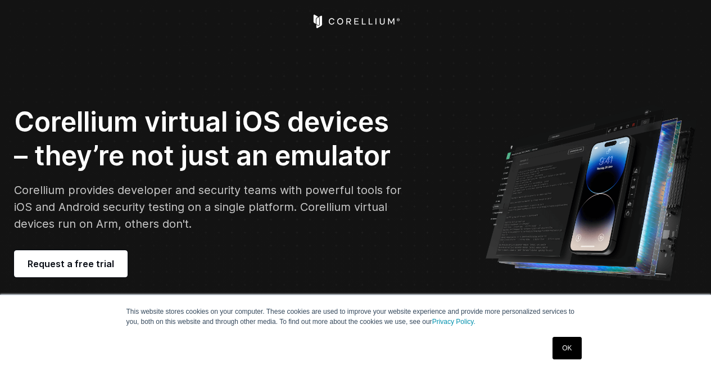 This screenshot has width=711, height=374. What do you see at coordinates (590, 191) in the screenshot?
I see `img: Corellium UI` at bounding box center [590, 191].